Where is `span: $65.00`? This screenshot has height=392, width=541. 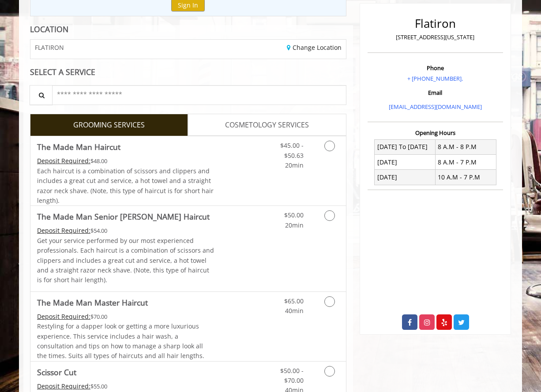
span: $65.00 is located at coordinates (294, 301).